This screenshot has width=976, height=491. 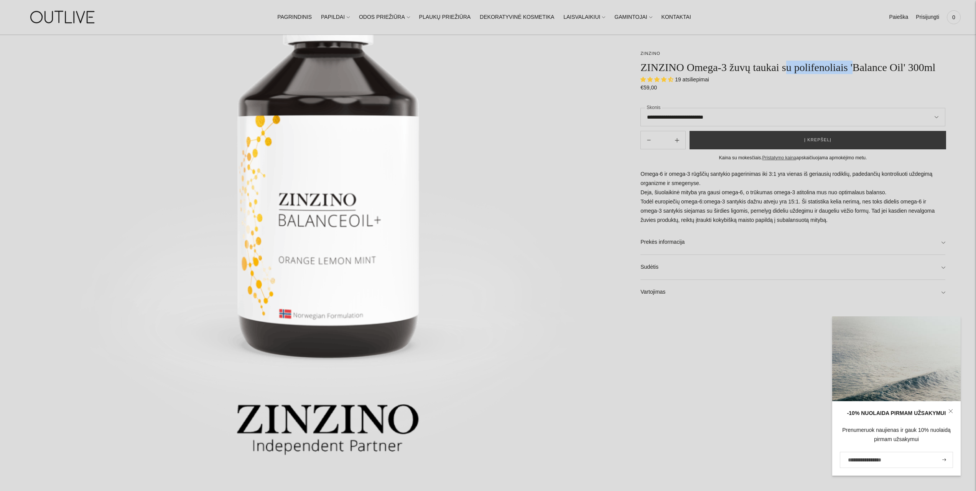 What do you see at coordinates (927, 17) in the screenshot?
I see `a: Prisijungti` at bounding box center [927, 17].